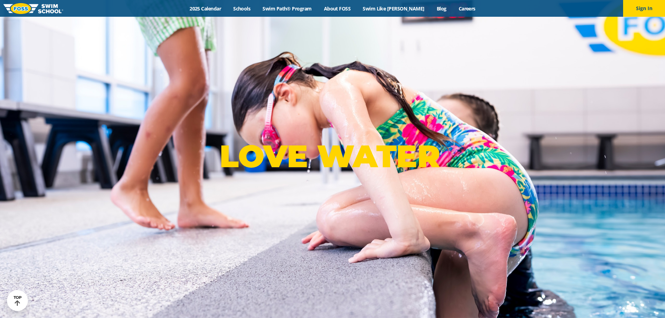  I want to click on a: Careers, so click(467, 8).